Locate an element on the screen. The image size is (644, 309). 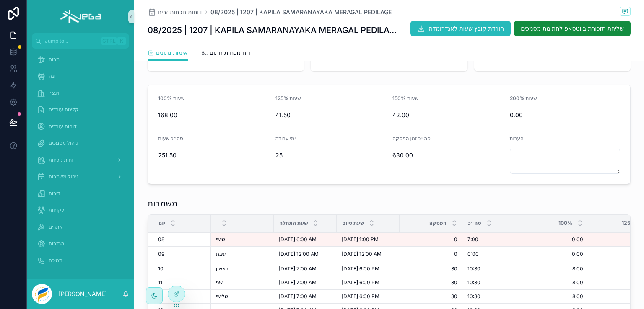
h1: 08/2025 | 1207 | KAPILA SAMARANAYAKA MERAGAL PEDILAGE is located at coordinates (274, 30).